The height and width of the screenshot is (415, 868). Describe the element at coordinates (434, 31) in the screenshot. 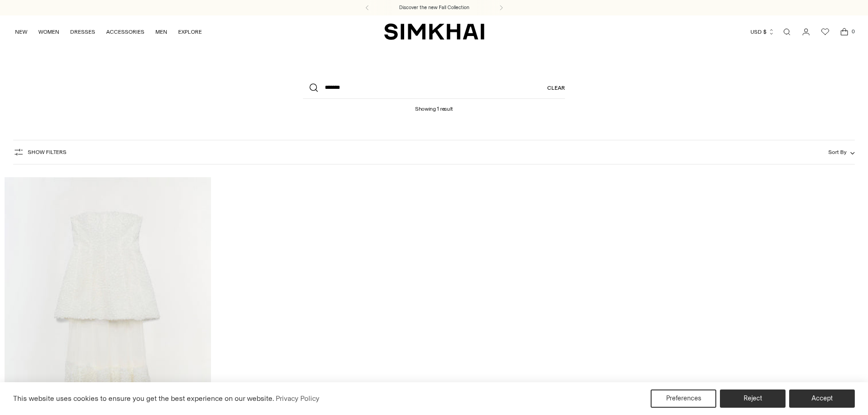

I see `a: SIMKHAI` at that location.